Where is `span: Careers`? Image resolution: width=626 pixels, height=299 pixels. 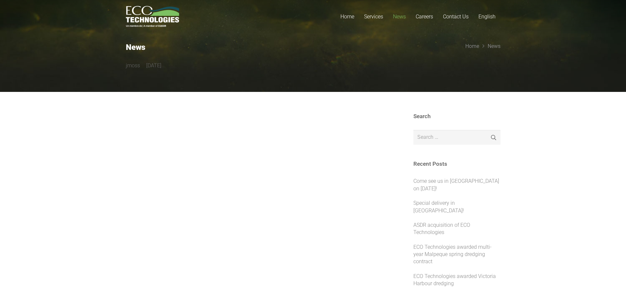 span: Careers is located at coordinates (424, 16).